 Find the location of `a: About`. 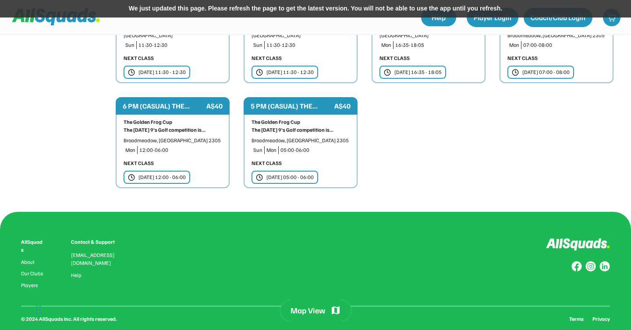

a: About is located at coordinates (33, 262).